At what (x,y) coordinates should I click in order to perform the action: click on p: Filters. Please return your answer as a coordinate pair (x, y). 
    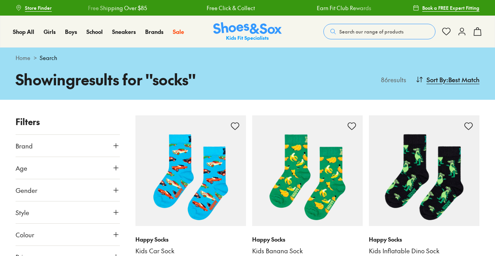
    Looking at the image, I should click on (68, 121).